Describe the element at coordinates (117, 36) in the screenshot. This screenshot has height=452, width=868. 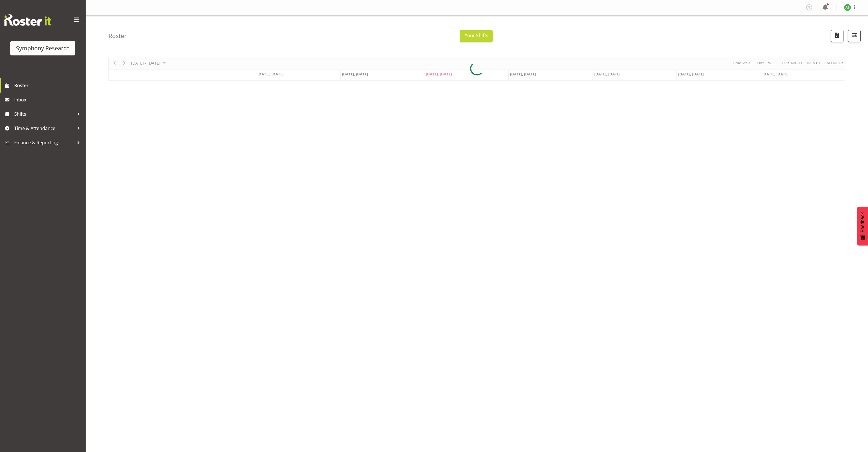
I see `h4: Roster` at that location.